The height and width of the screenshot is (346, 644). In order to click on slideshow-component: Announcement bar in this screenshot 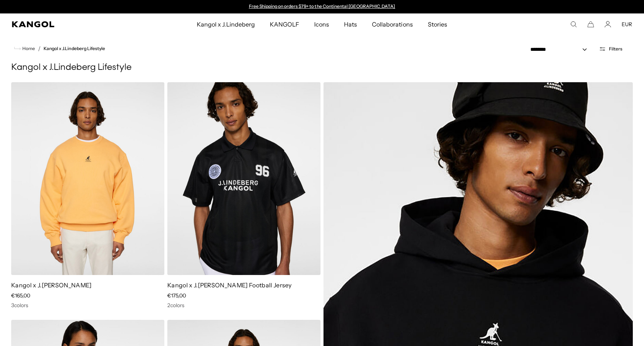, I will do `click(322, 7)`.